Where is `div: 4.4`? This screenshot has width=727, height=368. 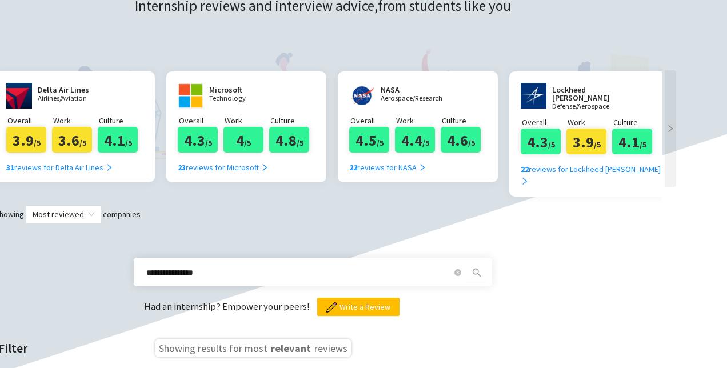 div: 4.4 is located at coordinates (415, 140).